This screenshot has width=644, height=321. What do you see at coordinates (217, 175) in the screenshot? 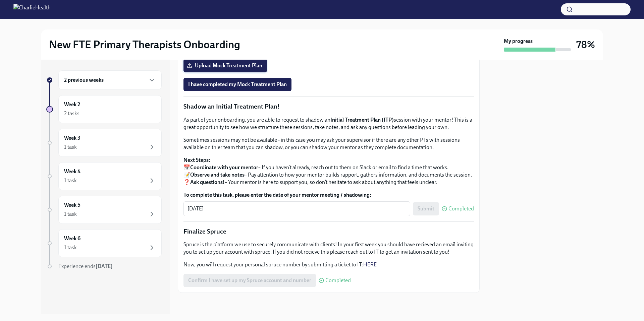
I see `strong: Observe and take notes` at bounding box center [217, 175].